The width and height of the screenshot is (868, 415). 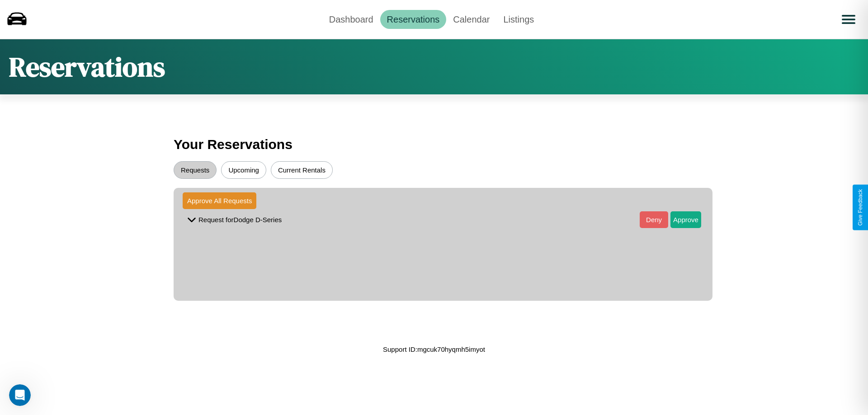 I want to click on button: Upcoming, so click(x=243, y=170).